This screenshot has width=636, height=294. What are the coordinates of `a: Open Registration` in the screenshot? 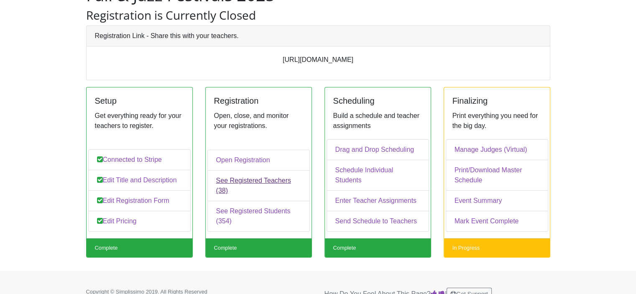 It's located at (258, 160).